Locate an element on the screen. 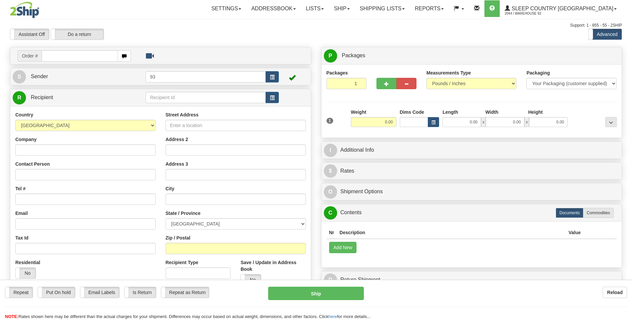  label: Assistant Off is located at coordinates (30, 34).